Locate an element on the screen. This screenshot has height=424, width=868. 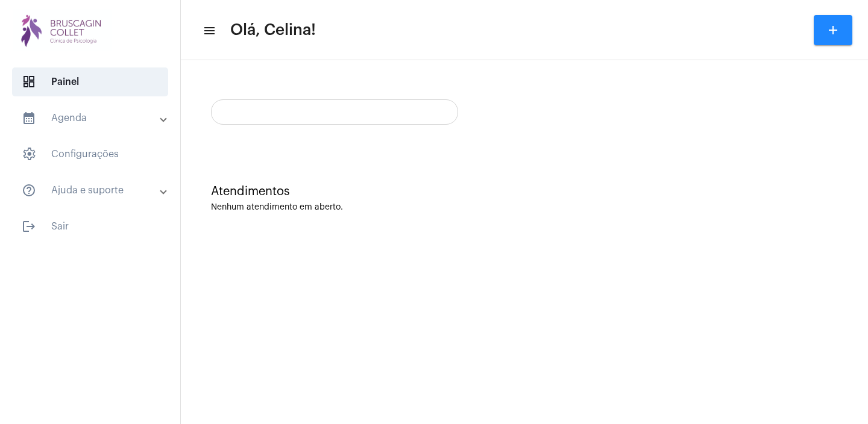
mat-panel-title: Ajuda e suporte is located at coordinates (91, 191).